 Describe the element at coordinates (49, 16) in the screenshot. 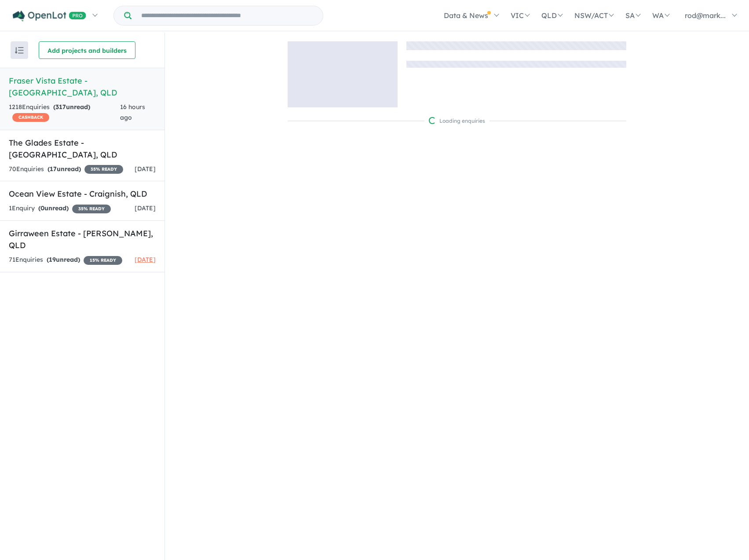

I see `img: Openlot PRO Logo White` at that location.